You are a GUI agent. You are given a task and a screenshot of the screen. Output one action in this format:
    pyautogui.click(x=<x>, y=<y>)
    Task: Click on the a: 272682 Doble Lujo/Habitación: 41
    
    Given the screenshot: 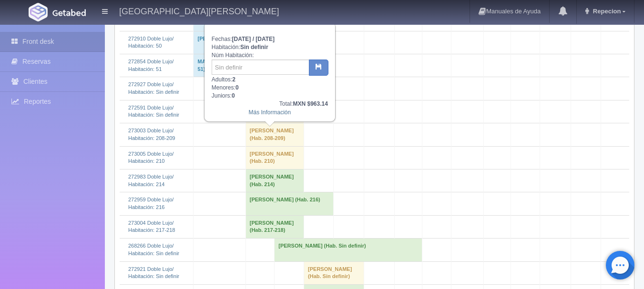 What is the action you would take?
    pyautogui.click(x=151, y=19)
    